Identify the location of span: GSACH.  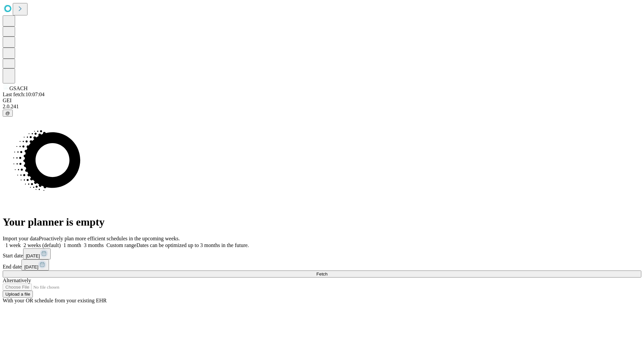
(18, 88).